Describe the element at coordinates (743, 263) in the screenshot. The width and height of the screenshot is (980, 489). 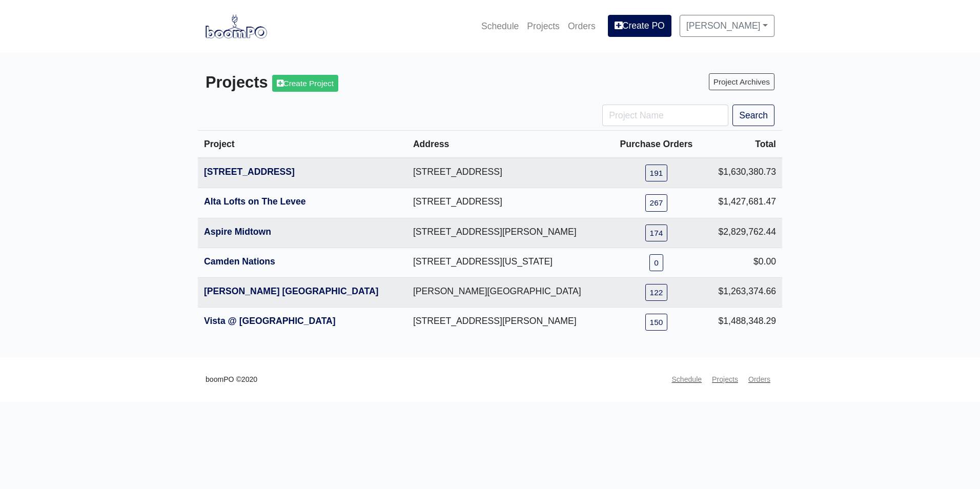
I see `td: $0.00` at that location.